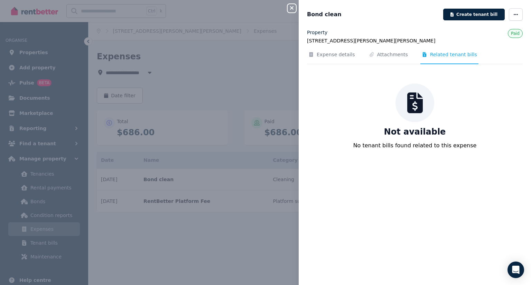 The width and height of the screenshot is (531, 285). What do you see at coordinates (414, 146) in the screenshot?
I see `p: No tenant bills found related to this expense` at bounding box center [414, 146].